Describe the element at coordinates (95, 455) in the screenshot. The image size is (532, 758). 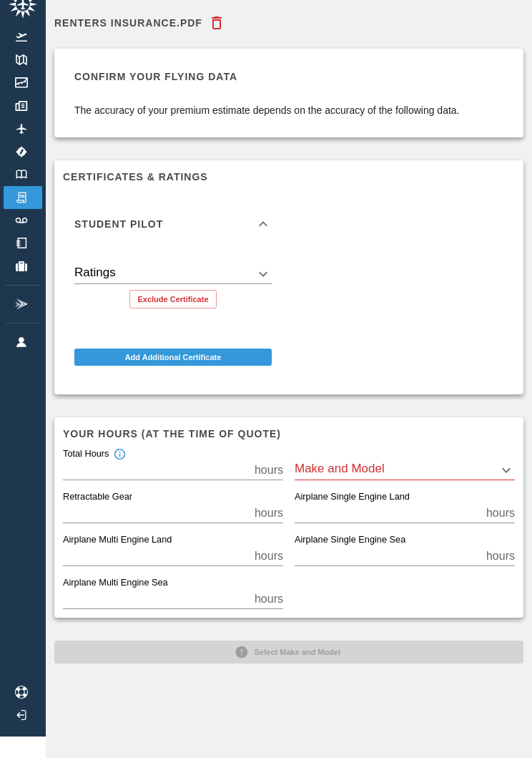
I see `div: Total Hours` at that location.